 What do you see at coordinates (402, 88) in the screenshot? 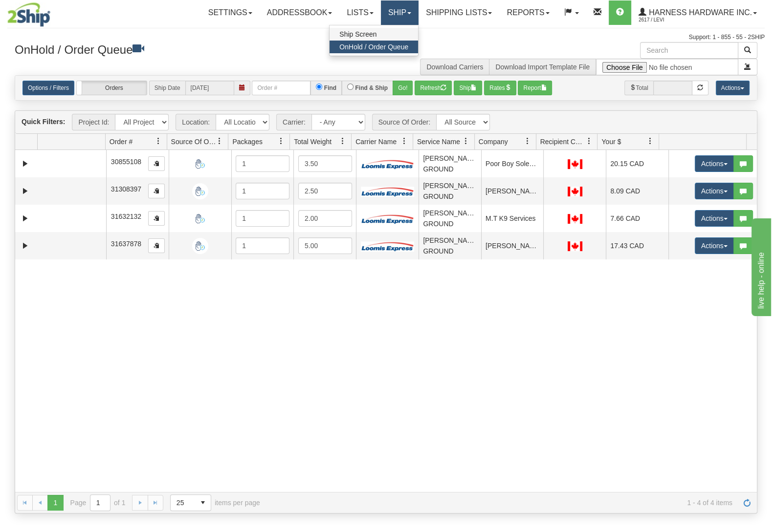
I see `button: Go!` at bounding box center [402, 88].